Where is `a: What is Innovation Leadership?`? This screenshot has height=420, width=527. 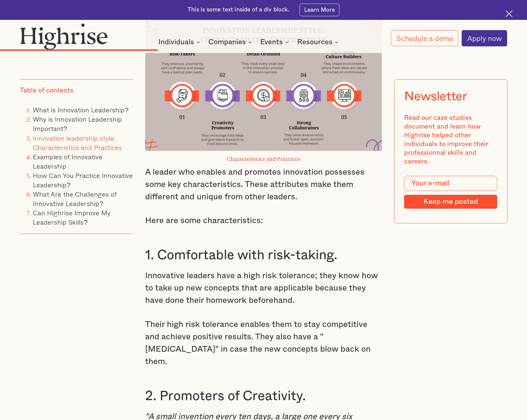
a: What is Innovation Leadership? is located at coordinates (81, 109).